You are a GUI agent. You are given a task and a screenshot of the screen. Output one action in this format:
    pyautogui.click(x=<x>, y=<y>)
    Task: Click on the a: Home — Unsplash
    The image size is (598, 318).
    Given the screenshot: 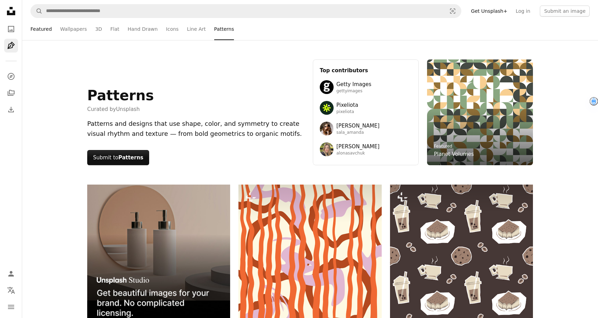 What is the action you would take?
    pyautogui.click(x=11, y=12)
    